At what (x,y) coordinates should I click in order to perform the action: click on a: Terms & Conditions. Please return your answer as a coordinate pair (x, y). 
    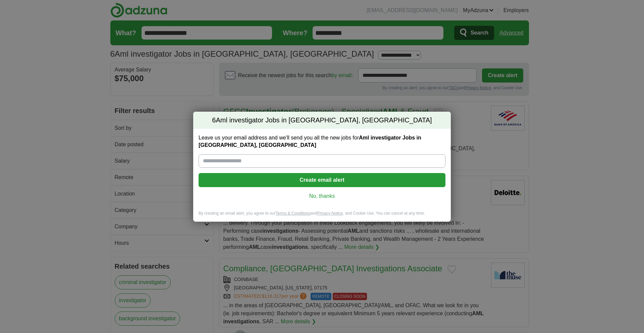
    Looking at the image, I should click on (293, 213).